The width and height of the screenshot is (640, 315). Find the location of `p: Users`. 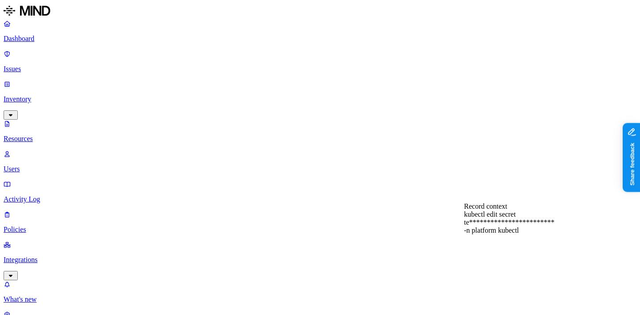

p: Users is located at coordinates (320, 169).